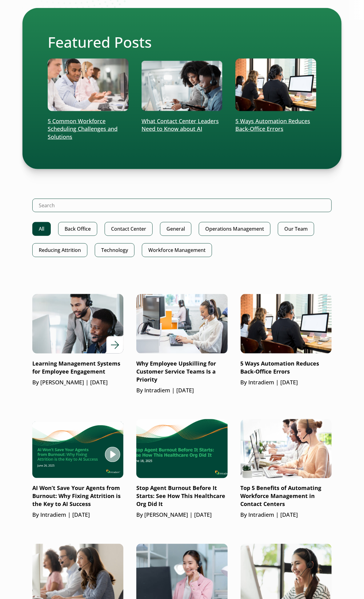  I want to click on p: AI Won’t Save Your Agents from Burnout: Why Fixing Attrition is the Key to AI Success, so click(78, 496).